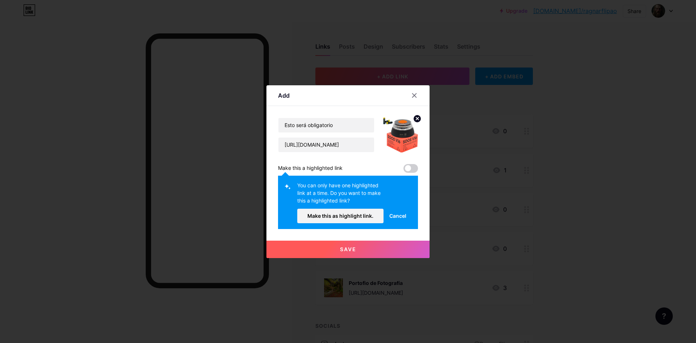 The image size is (696, 343). What do you see at coordinates (341, 195) in the screenshot?
I see `div: You can only have one highlighted link at a time. Do you want to make this a highlighted link?` at bounding box center [341, 195].